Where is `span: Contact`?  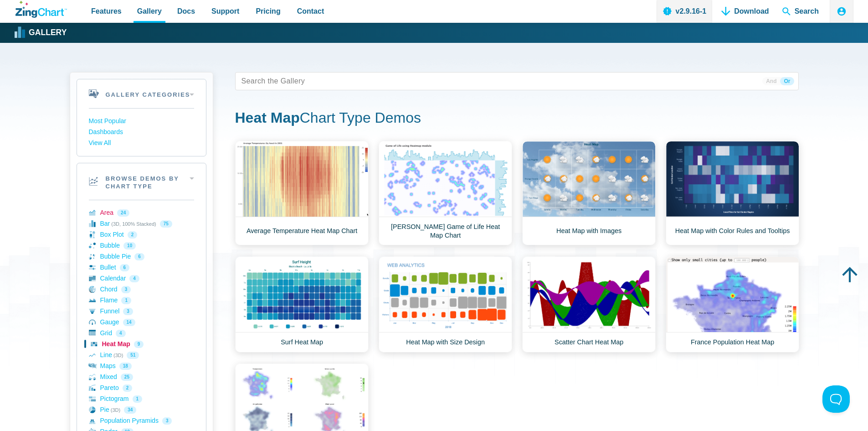
span: Contact is located at coordinates (311, 11).